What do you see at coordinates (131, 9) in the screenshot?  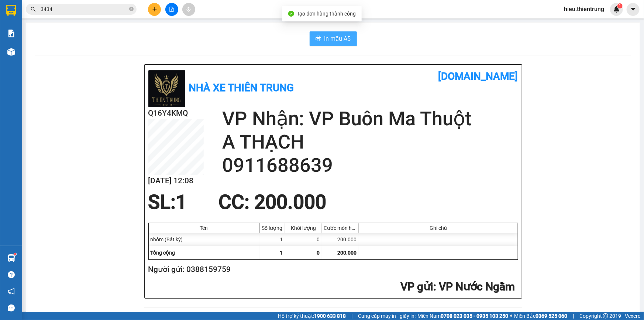 I see `span: close-circle` at bounding box center [131, 9].